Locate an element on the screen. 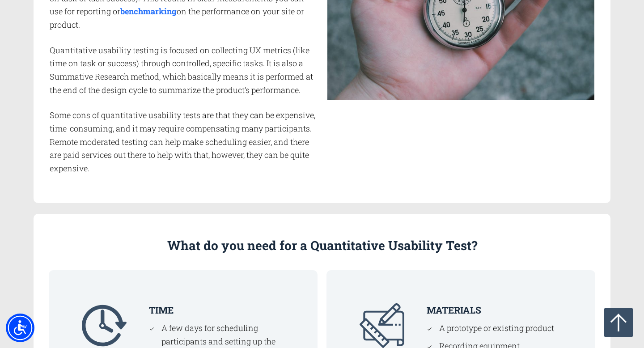 Image resolution: width=644 pixels, height=348 pixels. p: Quantitative usability testing is focused on collecting UX metrics (like time on task or success)... is located at coordinates (183, 70).